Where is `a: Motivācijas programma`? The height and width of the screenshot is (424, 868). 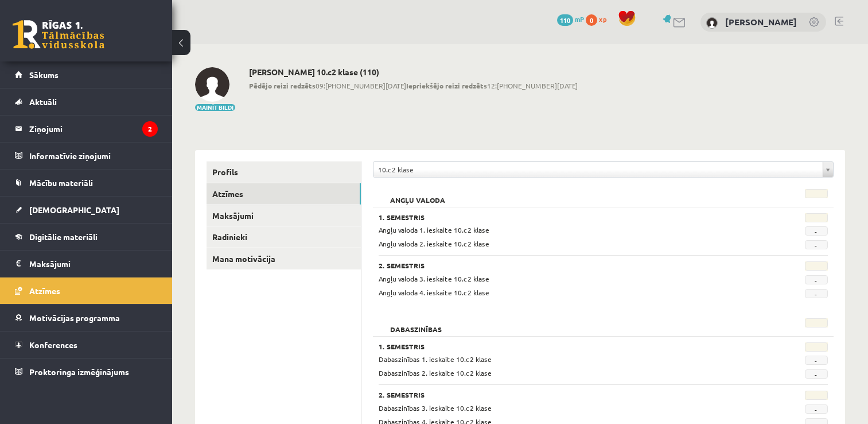
a: Motivācijas programma is located at coordinates (86, 318).